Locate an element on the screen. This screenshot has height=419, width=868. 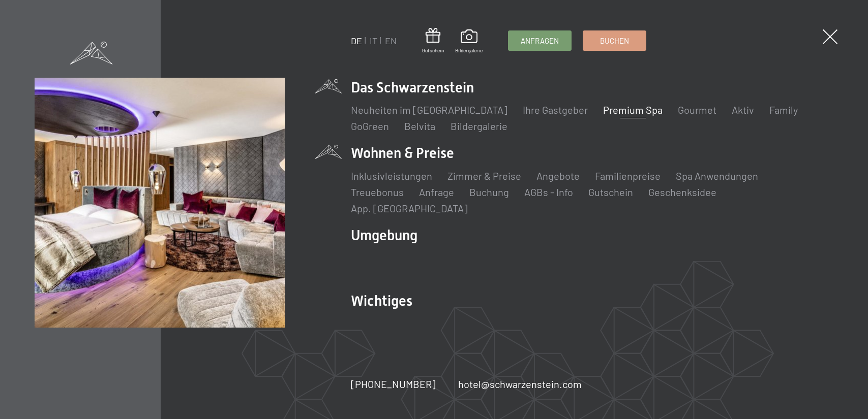
a: Zimmer & Preise is located at coordinates (484, 176).